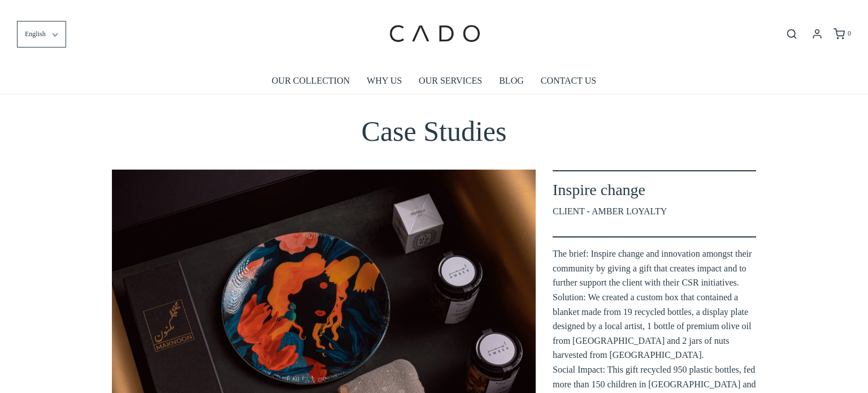 This screenshot has height=393, width=868. Describe the element at coordinates (41, 34) in the screenshot. I see `button: English` at that location.